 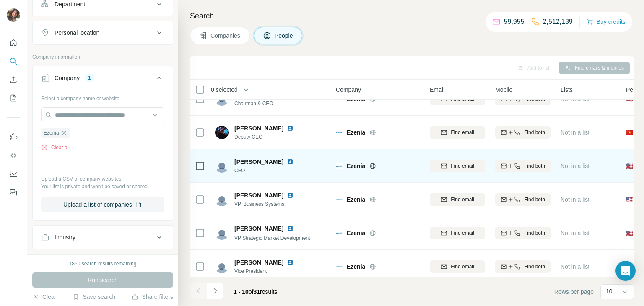 What do you see at coordinates (224, 90) in the screenshot?
I see `span: 0 selected` at bounding box center [224, 90].